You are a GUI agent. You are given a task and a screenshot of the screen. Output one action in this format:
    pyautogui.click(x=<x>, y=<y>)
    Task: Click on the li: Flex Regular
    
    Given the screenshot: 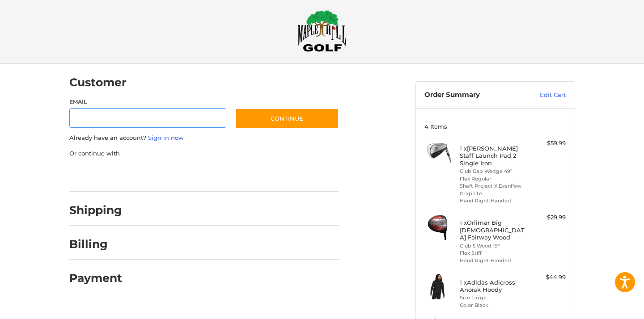 What is the action you would take?
    pyautogui.click(x=494, y=179)
    